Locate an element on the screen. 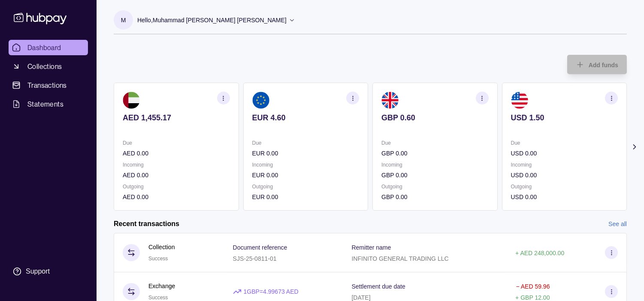 The width and height of the screenshot is (644, 301). p: Remitter name is located at coordinates (372, 247).